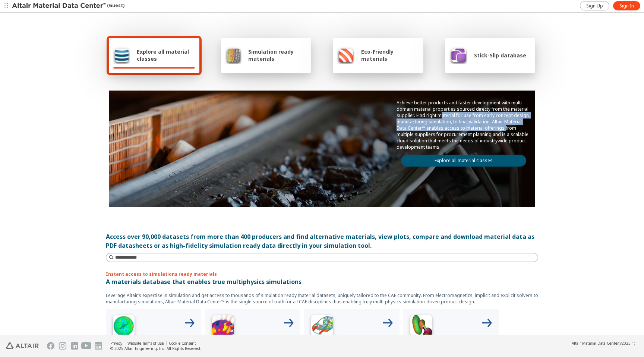  Describe the element at coordinates (116, 343) in the screenshot. I see `a: Privacy` at that location.